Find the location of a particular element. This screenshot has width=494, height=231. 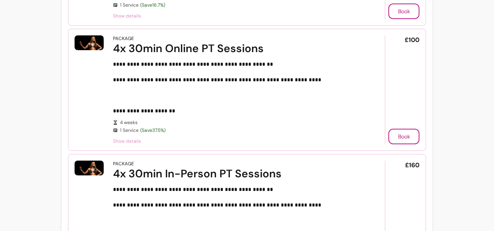

div: 4x 30min In-Person PT Sessions is located at coordinates (238, 174).